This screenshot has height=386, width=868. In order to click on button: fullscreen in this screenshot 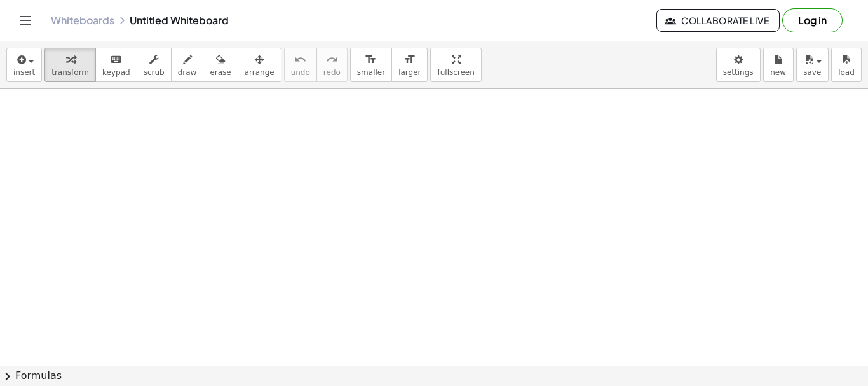, I will do `click(456, 65)`.